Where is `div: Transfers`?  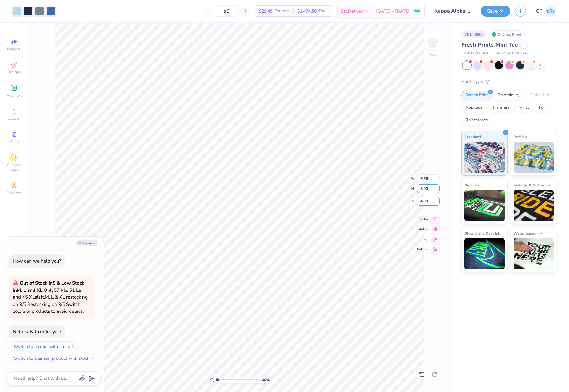 div: Transfers is located at coordinates (501, 108).